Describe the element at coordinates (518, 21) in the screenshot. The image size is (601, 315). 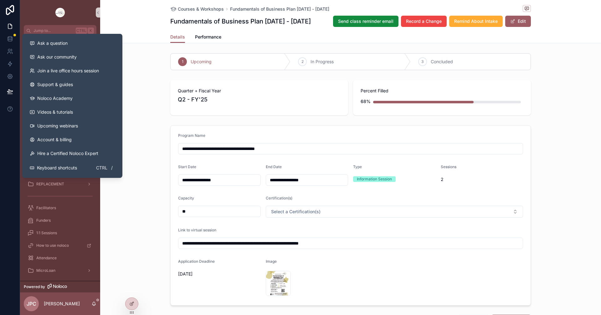
I see `button: Edit` at that location.